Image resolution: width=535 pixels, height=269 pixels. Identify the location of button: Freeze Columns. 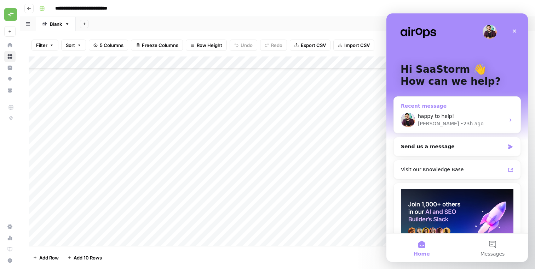
(157, 45).